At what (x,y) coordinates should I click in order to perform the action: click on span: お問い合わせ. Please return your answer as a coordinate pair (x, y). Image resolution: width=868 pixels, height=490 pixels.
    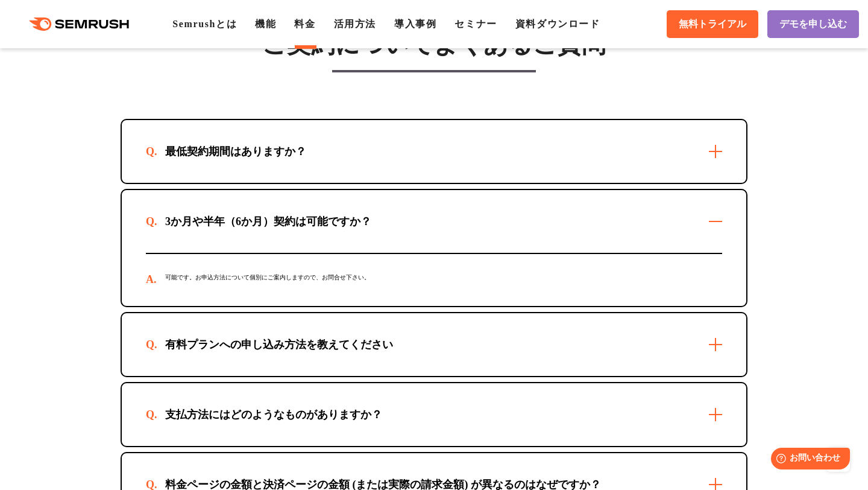
    Looking at the image, I should click on (54, 15).